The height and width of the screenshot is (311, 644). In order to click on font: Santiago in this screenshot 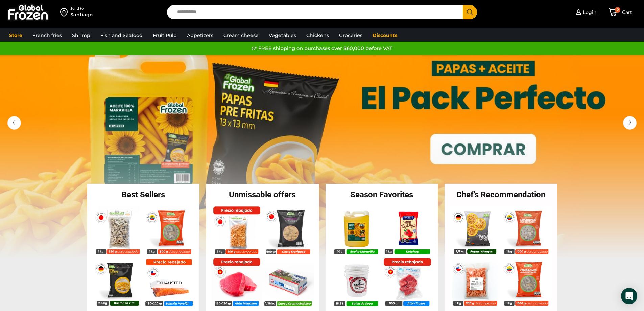, I will do `click(81, 14)`.